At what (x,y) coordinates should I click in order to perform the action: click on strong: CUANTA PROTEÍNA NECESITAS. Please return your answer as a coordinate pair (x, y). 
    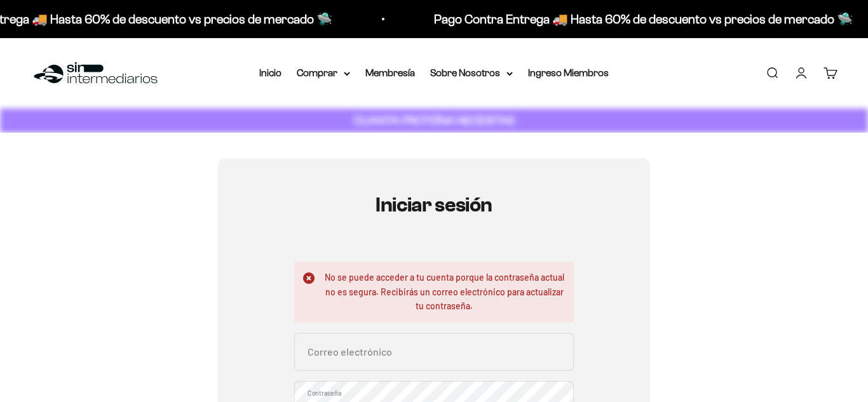
    Looking at the image, I should click on (434, 120).